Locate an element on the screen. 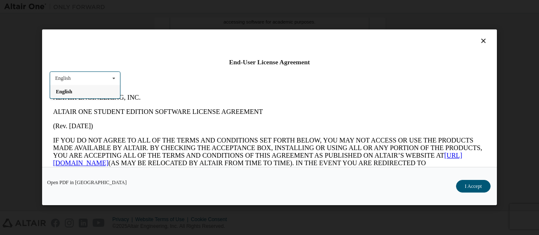 Image resolution: width=539 pixels, height=235 pixels. div: End-User License Agreement is located at coordinates (269, 62).